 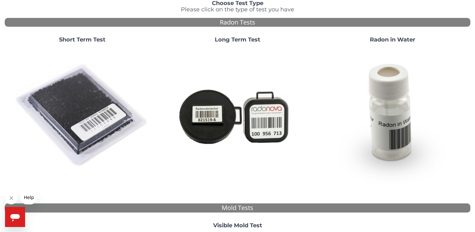 What do you see at coordinates (393, 40) in the screenshot?
I see `strong: Radon in Water` at bounding box center [393, 40].